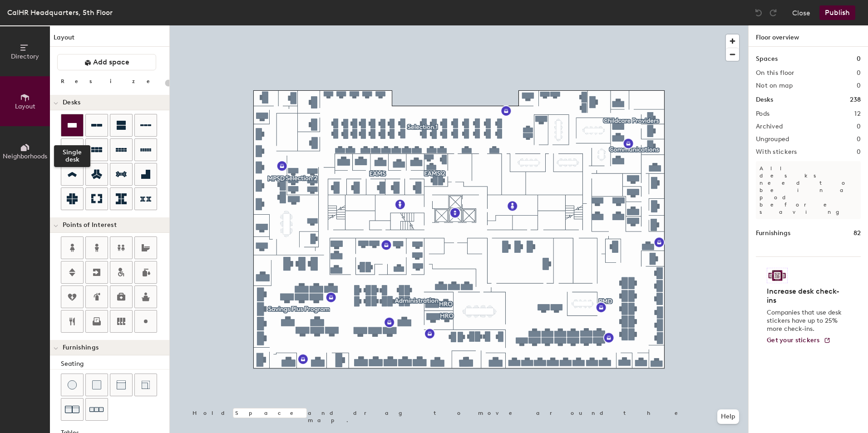  What do you see at coordinates (766, 59) in the screenshot?
I see `h1: Spaces` at bounding box center [766, 59].